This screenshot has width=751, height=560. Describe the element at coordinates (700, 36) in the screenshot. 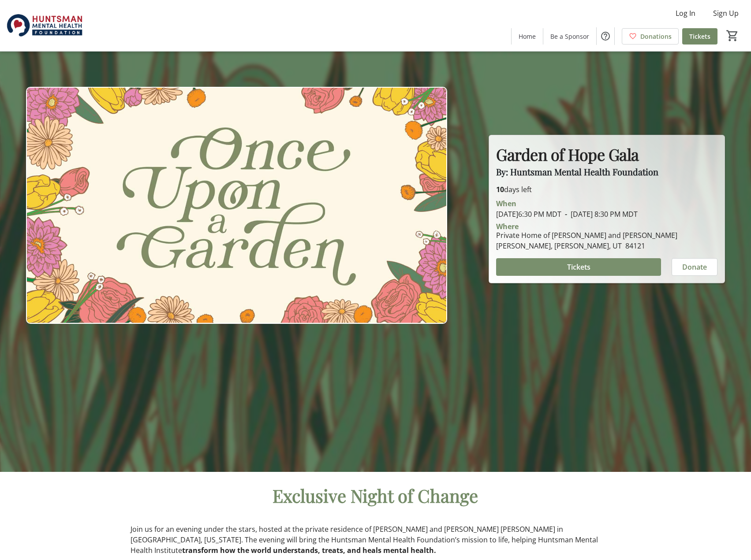

I see `a: Tickets` at that location.